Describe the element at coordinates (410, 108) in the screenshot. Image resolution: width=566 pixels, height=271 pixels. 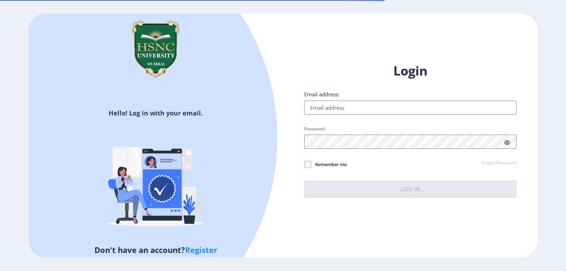
I see `input: Email address` at that location.